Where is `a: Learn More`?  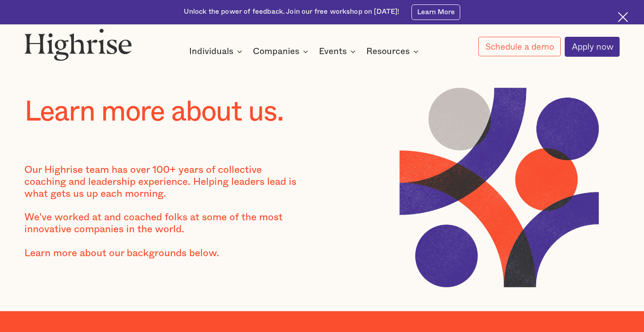 a: Learn More is located at coordinates (436, 12).